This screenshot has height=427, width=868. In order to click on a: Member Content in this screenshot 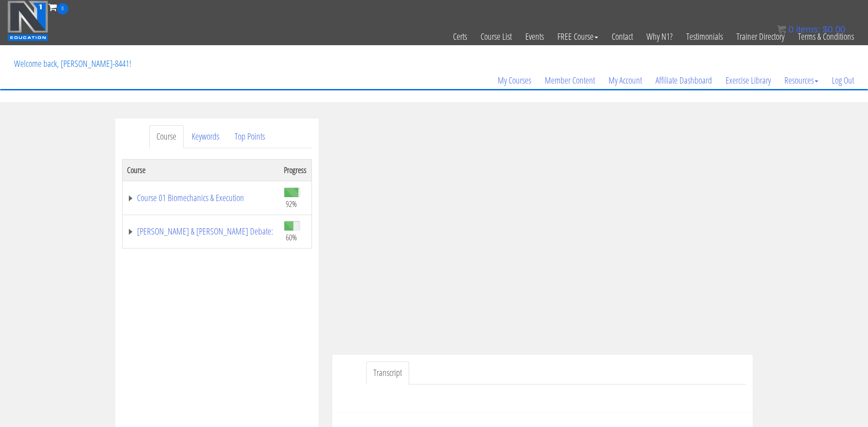, I will do `click(570, 80)`.